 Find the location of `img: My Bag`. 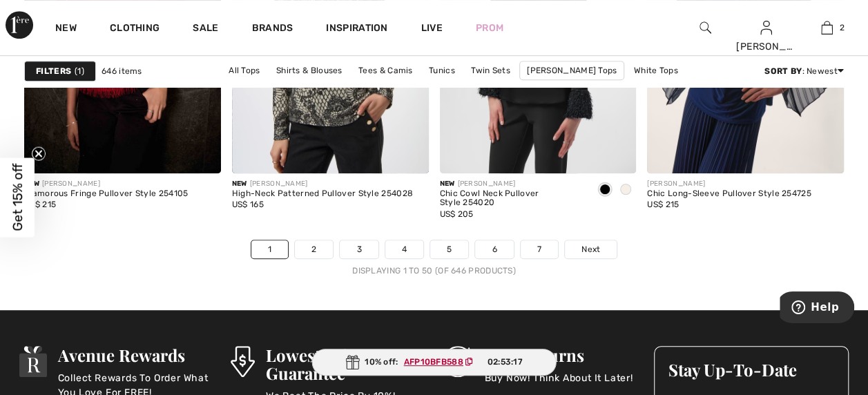

img: My Bag is located at coordinates (827, 28).